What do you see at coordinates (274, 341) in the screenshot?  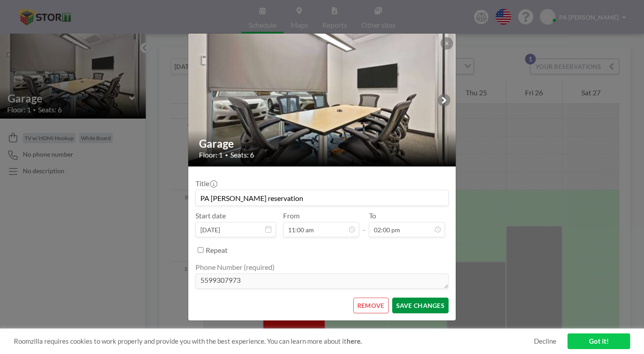 I see `span: Roomzilla requires cookies to work properly and provide you with the best experience. You can lea...` at bounding box center [274, 341].